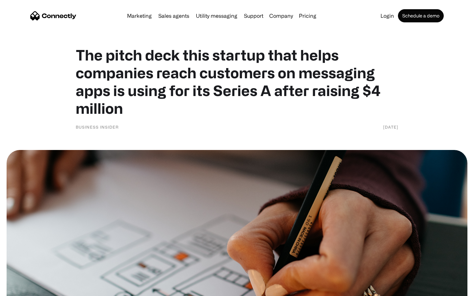  What do you see at coordinates (139, 16) in the screenshot?
I see `a: Marketing` at bounding box center [139, 16].